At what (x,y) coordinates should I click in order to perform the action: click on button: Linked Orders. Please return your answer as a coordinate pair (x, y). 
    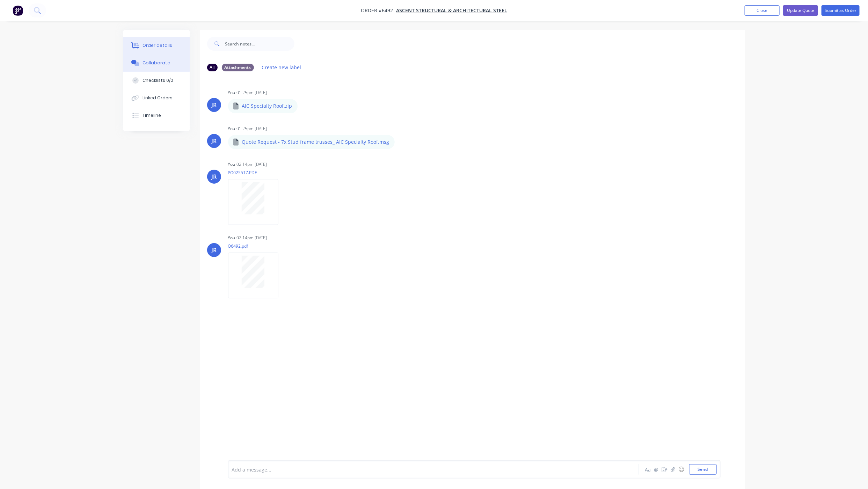
    Looking at the image, I should click on (157, 98).